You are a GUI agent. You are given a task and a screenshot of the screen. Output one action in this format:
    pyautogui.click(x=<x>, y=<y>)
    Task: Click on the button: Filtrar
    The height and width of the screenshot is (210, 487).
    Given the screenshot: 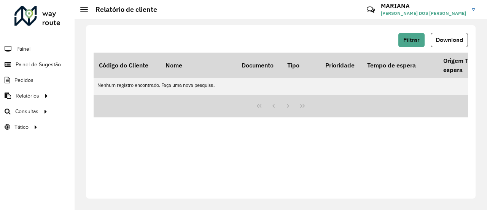 What is the action you would take?
    pyautogui.click(x=411, y=40)
    